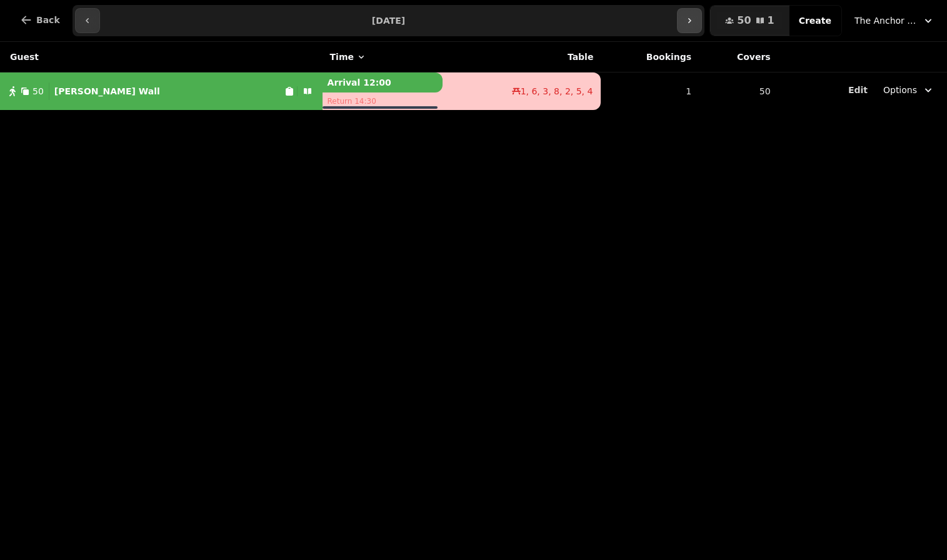 Image resolution: width=947 pixels, height=560 pixels. Describe the element at coordinates (738, 57) in the screenshot. I see `th: Covers` at that location.